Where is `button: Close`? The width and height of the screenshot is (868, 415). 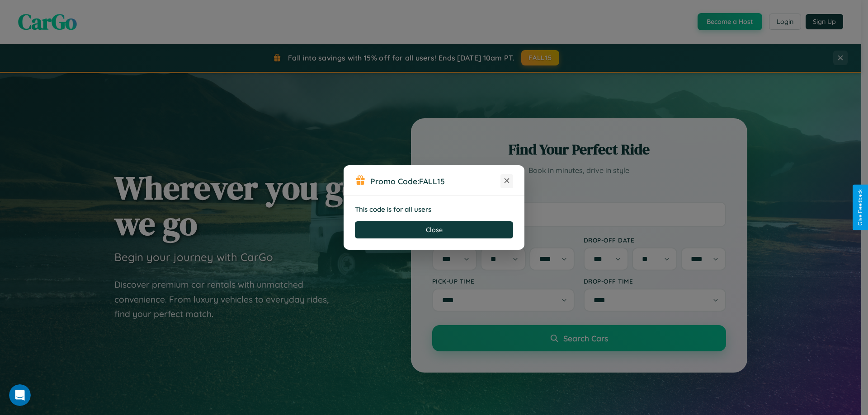
button: Close is located at coordinates (434, 230).